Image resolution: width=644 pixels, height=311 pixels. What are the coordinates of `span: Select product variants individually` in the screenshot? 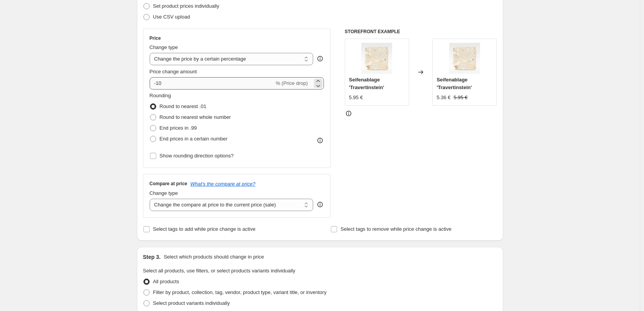 It's located at (191, 303).